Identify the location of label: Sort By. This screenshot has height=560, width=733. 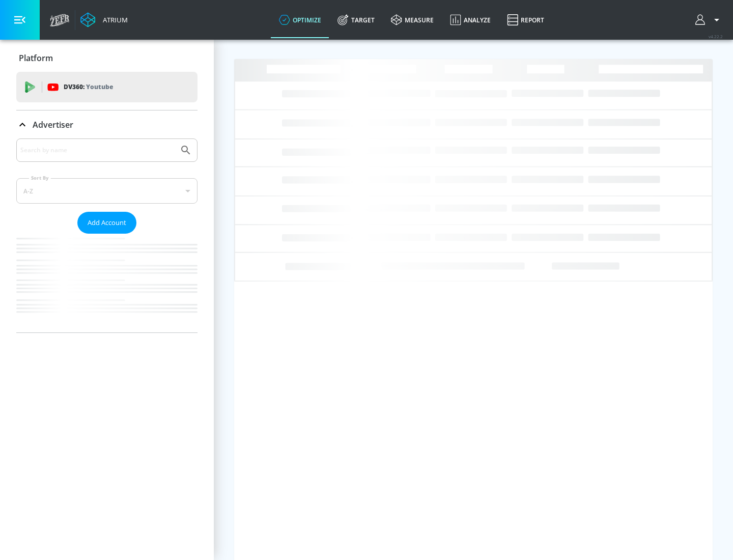
(40, 178).